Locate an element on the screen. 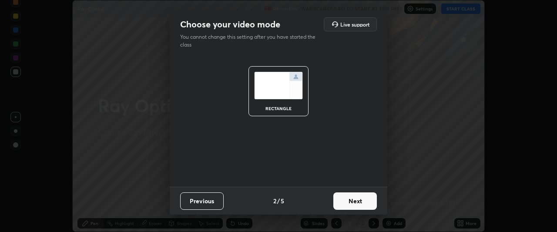 Image resolution: width=557 pixels, height=232 pixels. div: rectangle is located at coordinates (279, 108).